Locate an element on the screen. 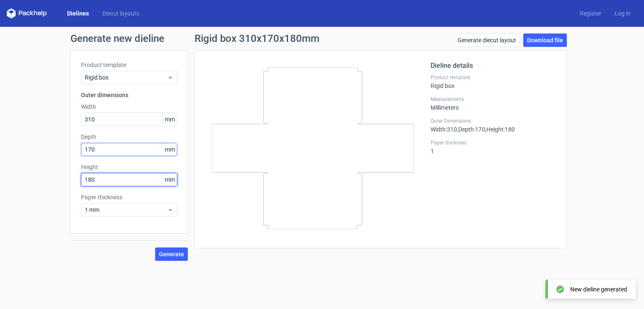  label: Depth is located at coordinates (129, 137).